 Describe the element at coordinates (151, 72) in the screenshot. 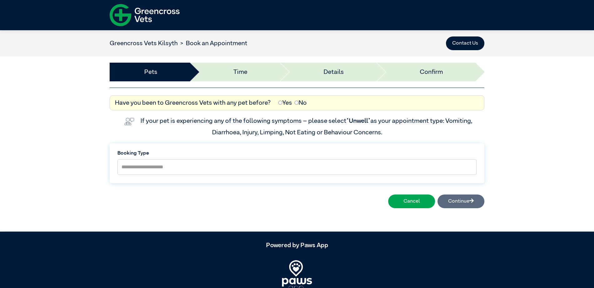

I see `a: Pets` at that location.